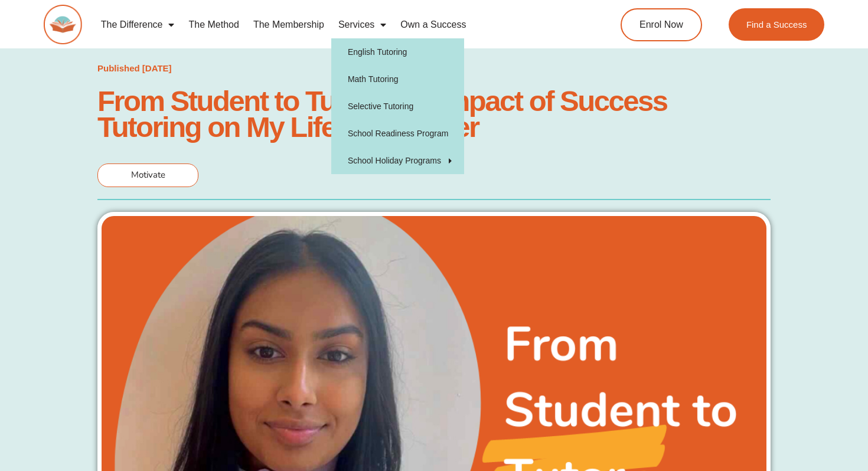  What do you see at coordinates (119, 68) in the screenshot?
I see `span: Published` at bounding box center [119, 68].